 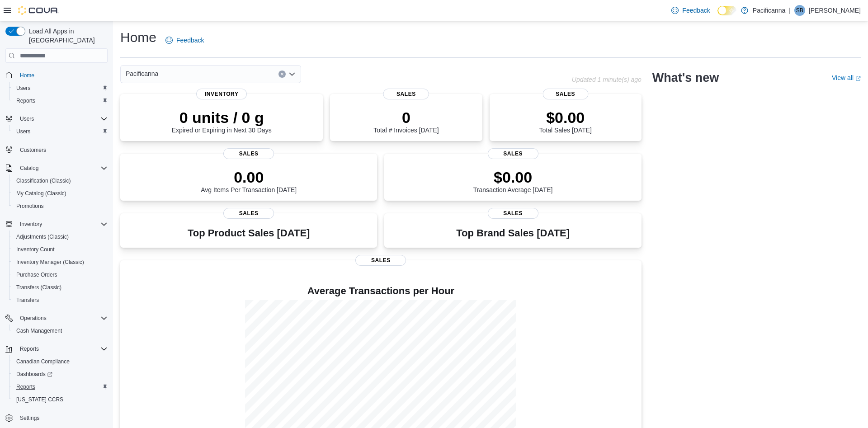 I want to click on a: Adjustments (Classic), so click(x=43, y=237).